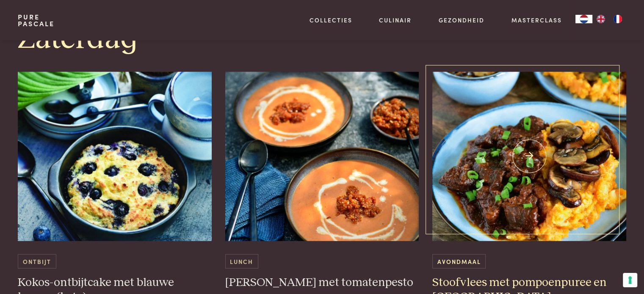  I want to click on a: Culinair, so click(395, 20).